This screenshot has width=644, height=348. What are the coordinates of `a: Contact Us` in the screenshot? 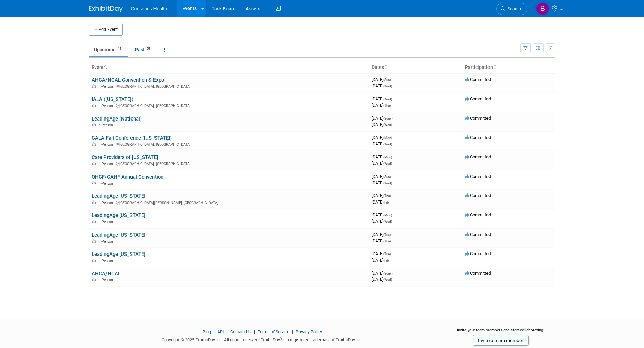 It's located at (241, 332).